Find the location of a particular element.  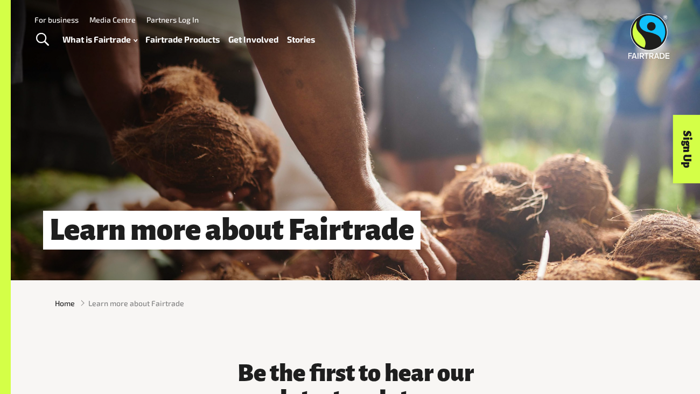

img: Fairtrade Australia New Zealand logo is located at coordinates (649, 36).